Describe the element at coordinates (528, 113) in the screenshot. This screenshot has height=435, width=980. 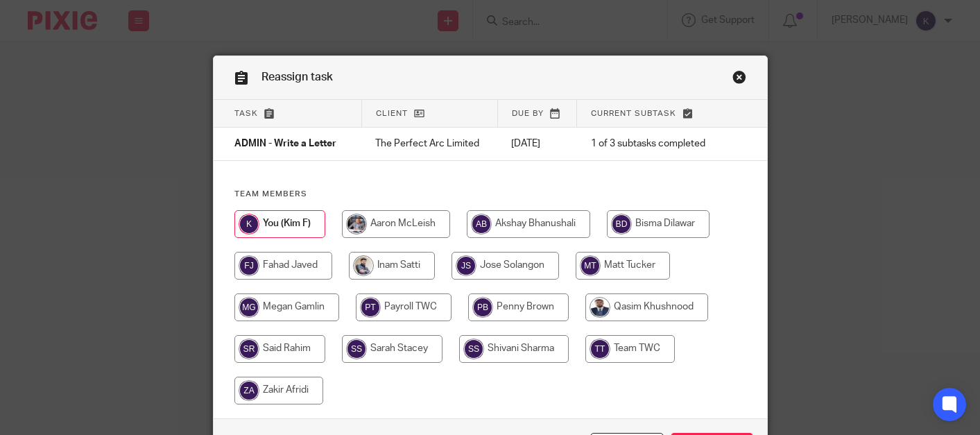
I see `span: Due by` at that location.